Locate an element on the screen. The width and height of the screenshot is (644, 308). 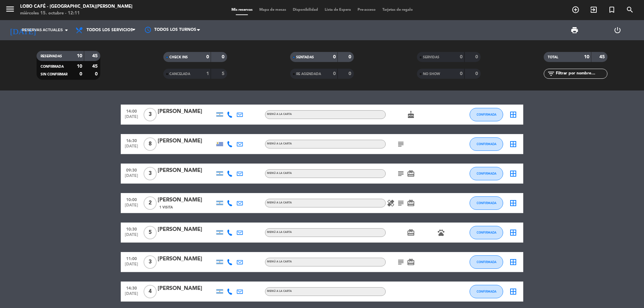
span: Disponibilidad is located at coordinates (305, 9).